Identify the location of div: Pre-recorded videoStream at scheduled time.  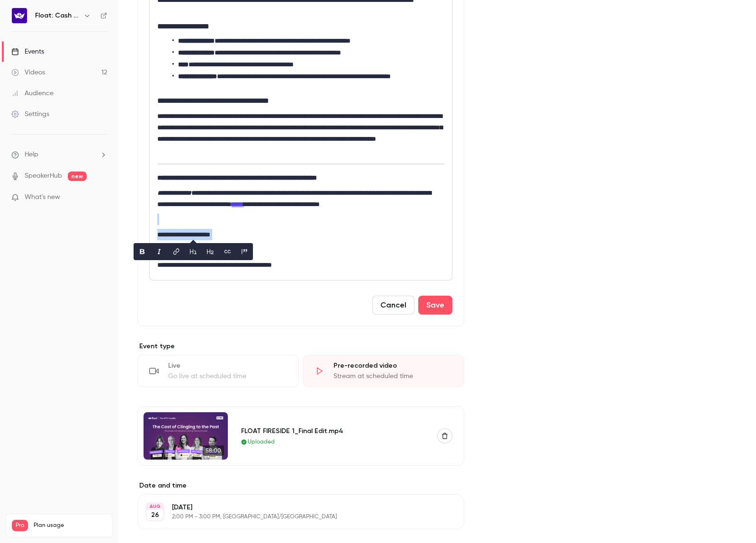
(384, 371).